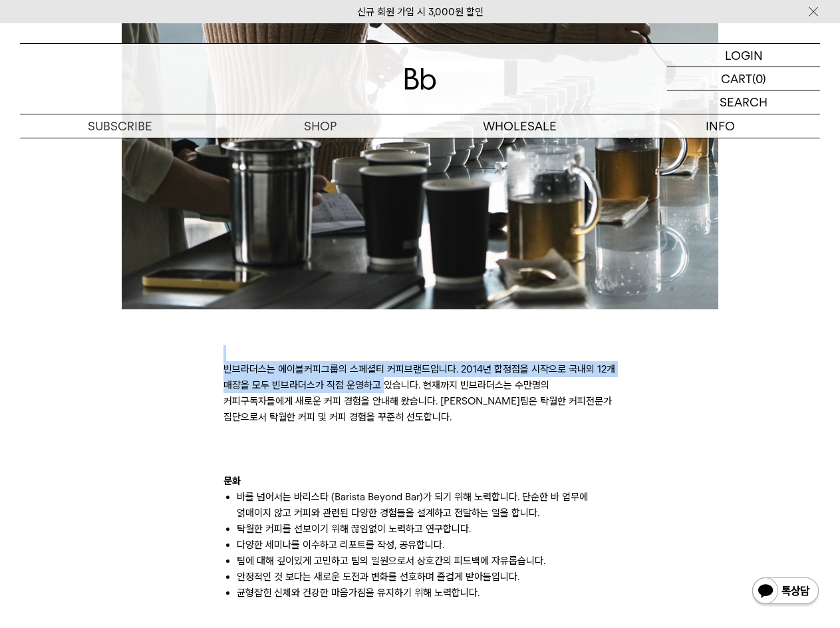 The image size is (840, 628). What do you see at coordinates (427, 529) in the screenshot?
I see `li: 탁월한 커피를 선보이기 위해 끊임없이 노력하고 연구합니다.` at bounding box center [427, 529].